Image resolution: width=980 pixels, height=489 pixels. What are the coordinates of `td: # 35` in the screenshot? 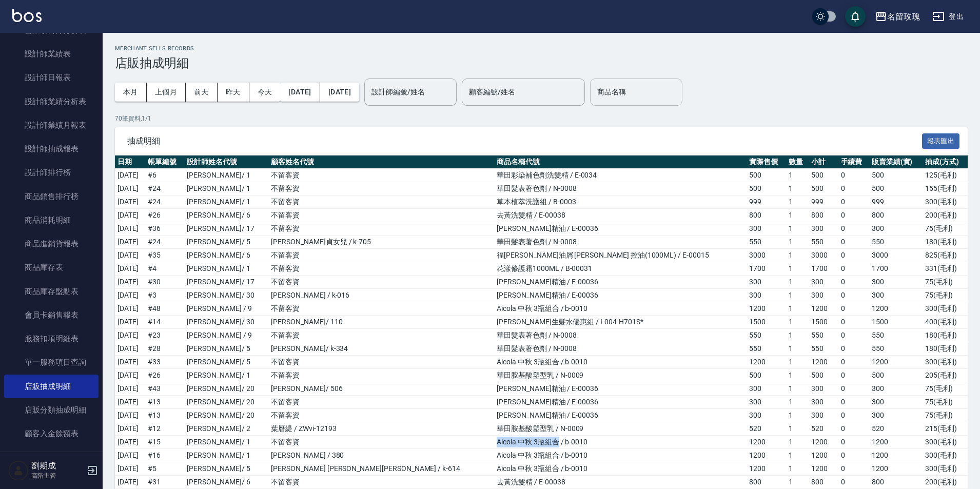 It's located at (164, 256).